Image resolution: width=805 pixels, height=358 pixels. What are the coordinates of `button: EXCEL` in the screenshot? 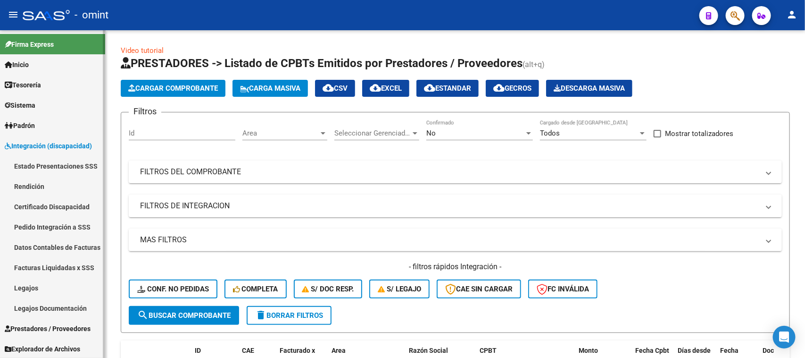 It's located at (386, 88).